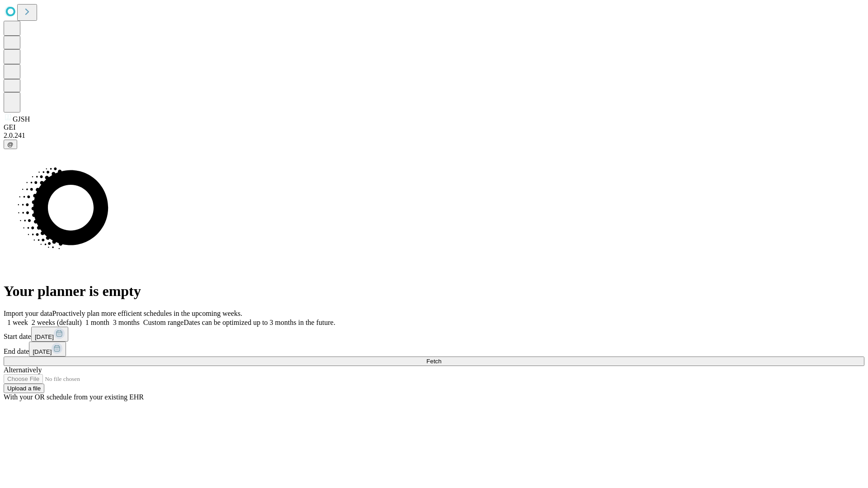 Image resolution: width=868 pixels, height=488 pixels. I want to click on h1: Your planner is empty, so click(434, 291).